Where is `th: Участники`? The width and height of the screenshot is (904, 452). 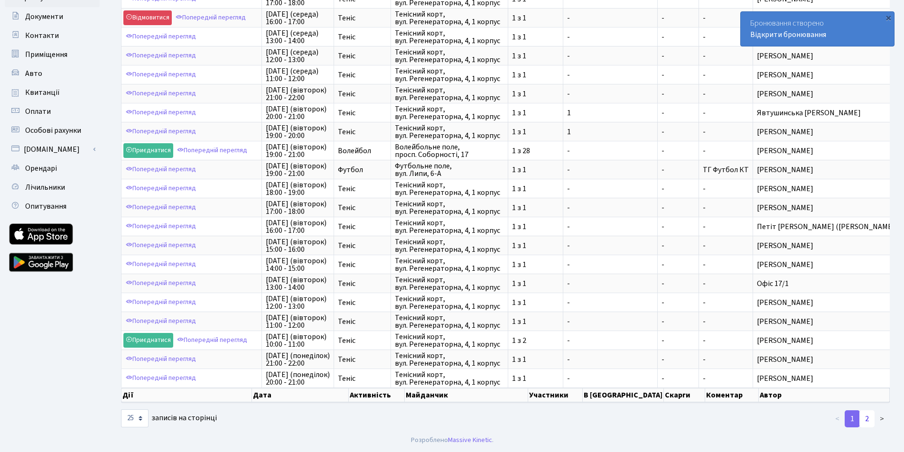
th: Участники is located at coordinates (555, 395).